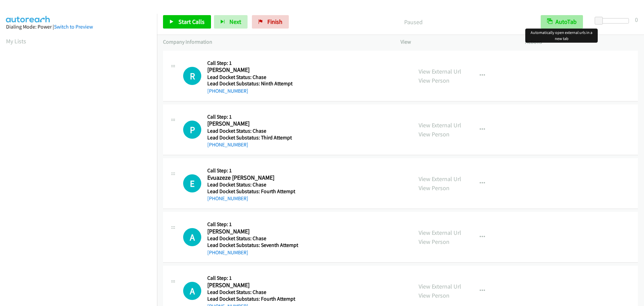 Image resolution: width=644 pixels, height=306 pixels. I want to click on span: Finish, so click(275, 21).